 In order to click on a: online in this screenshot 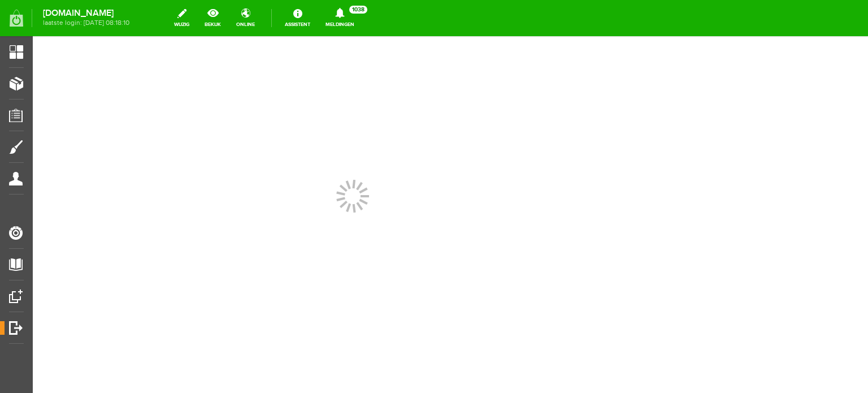, I will do `click(245, 18)`.